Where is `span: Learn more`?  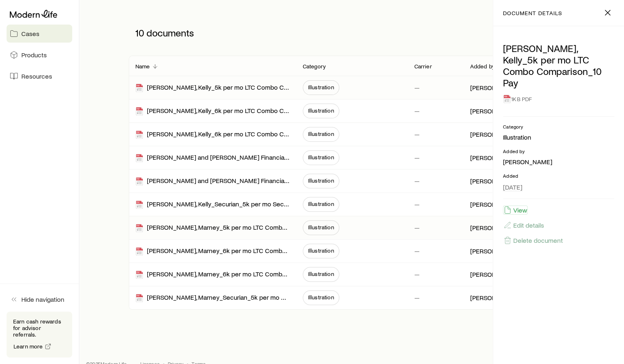
span: Learn more is located at coordinates (29, 347).